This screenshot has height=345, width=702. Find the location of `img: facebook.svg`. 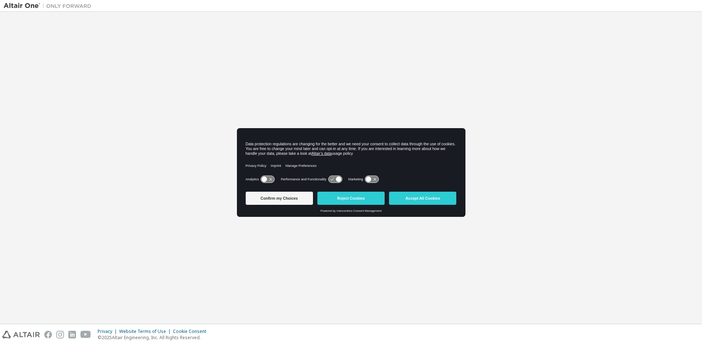

img: facebook.svg is located at coordinates (48, 335).